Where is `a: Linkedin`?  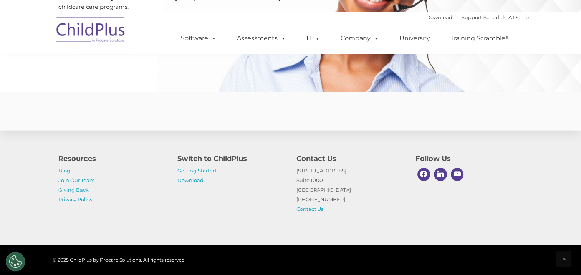 a: Linkedin is located at coordinates (441, 174).